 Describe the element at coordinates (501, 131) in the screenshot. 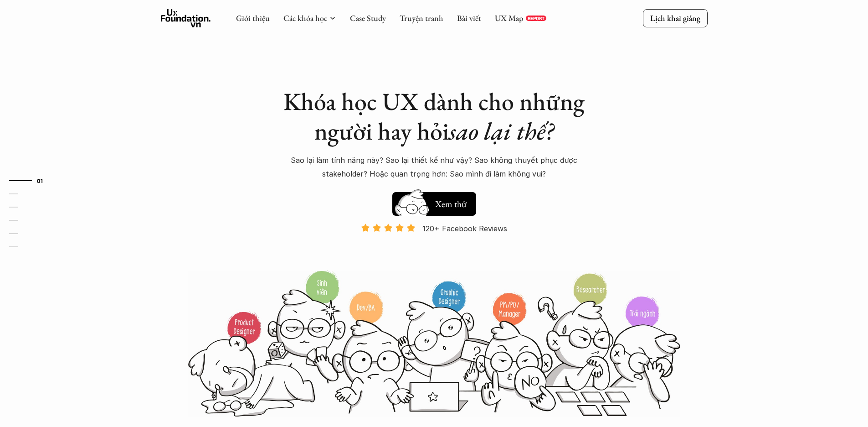

I see `em: sao lại thế?` at that location.